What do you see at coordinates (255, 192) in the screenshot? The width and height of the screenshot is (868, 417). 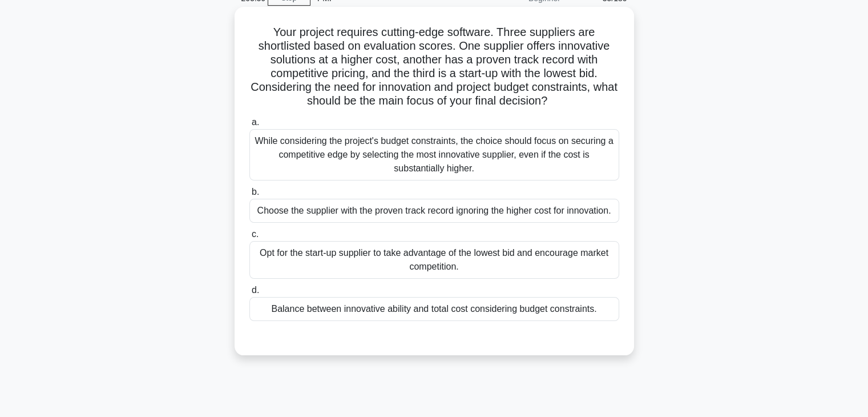 I see `span: b.` at bounding box center [255, 192].